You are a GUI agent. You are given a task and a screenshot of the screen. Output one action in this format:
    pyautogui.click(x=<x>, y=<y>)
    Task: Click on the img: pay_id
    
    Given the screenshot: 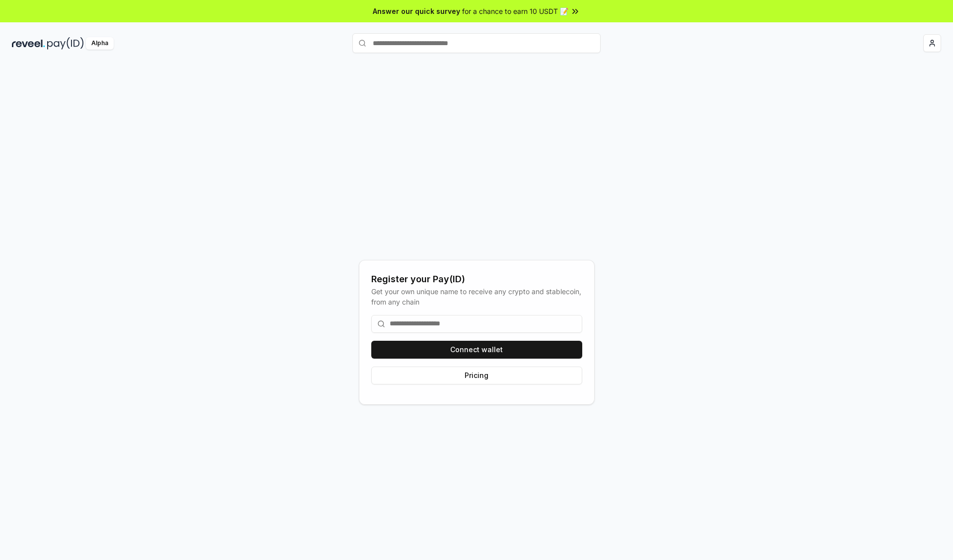 What is the action you would take?
    pyautogui.click(x=65, y=43)
    